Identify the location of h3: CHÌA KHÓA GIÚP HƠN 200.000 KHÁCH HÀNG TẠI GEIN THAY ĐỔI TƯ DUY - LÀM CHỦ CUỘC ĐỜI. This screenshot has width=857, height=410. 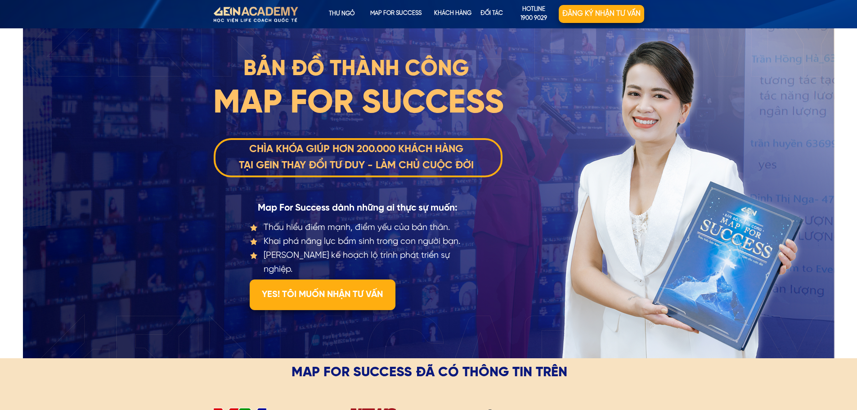
(356, 158).